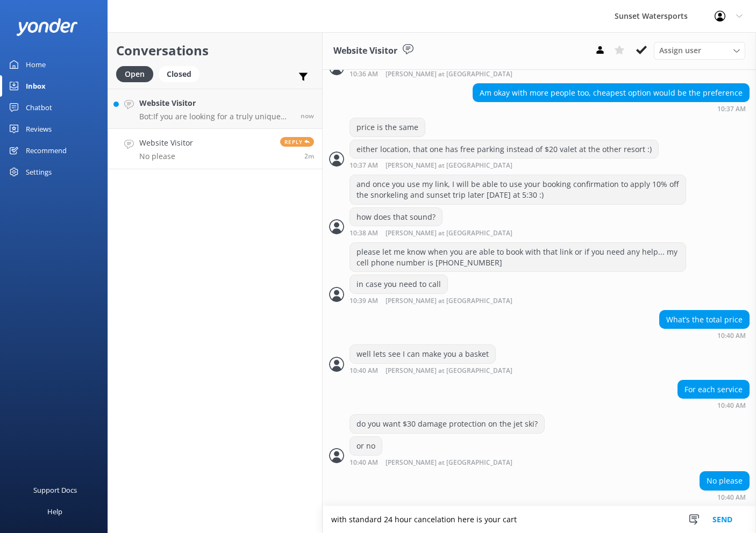 The image size is (756, 533). What do you see at coordinates (363, 301) in the screenshot?
I see `strong: 10:39 AM` at bounding box center [363, 301].